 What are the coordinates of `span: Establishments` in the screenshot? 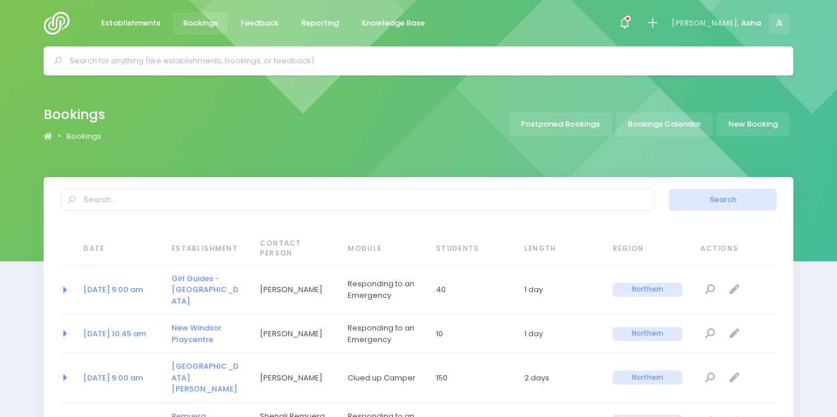 It's located at (131, 23).